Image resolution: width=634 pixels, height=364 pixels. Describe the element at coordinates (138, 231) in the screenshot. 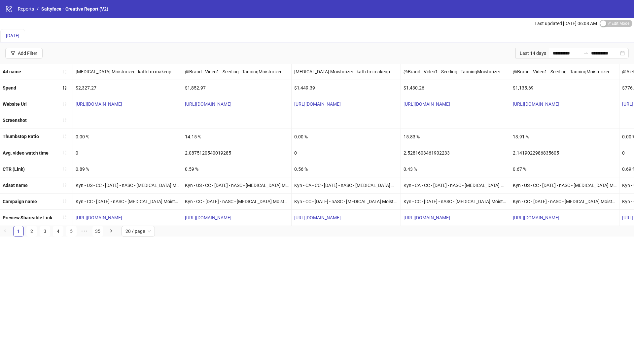

I see `div: Page Size` at that location.